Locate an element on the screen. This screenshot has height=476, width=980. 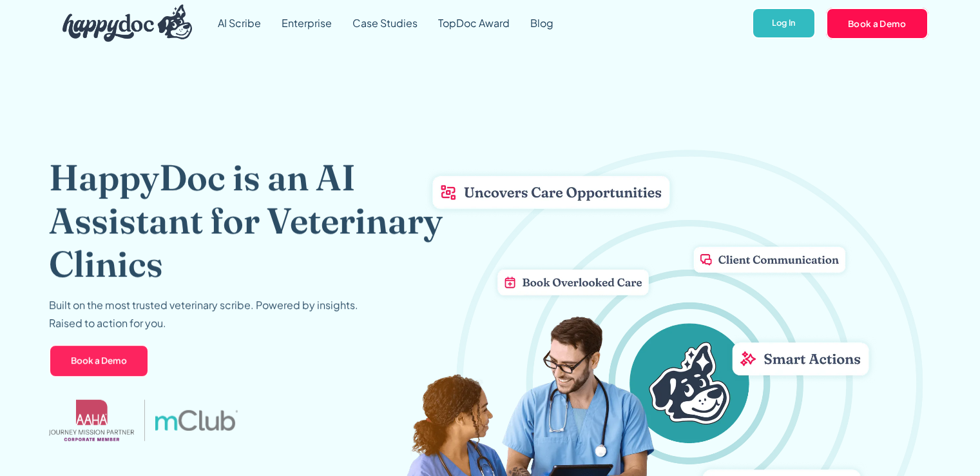
p: Built on the most trusted veterinary scribe. Powered by insights. Raised to action for you. is located at coordinates (204, 314).